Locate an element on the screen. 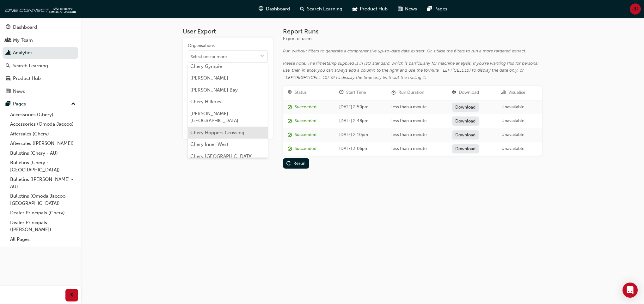  a: news-iconNews is located at coordinates (407, 9).